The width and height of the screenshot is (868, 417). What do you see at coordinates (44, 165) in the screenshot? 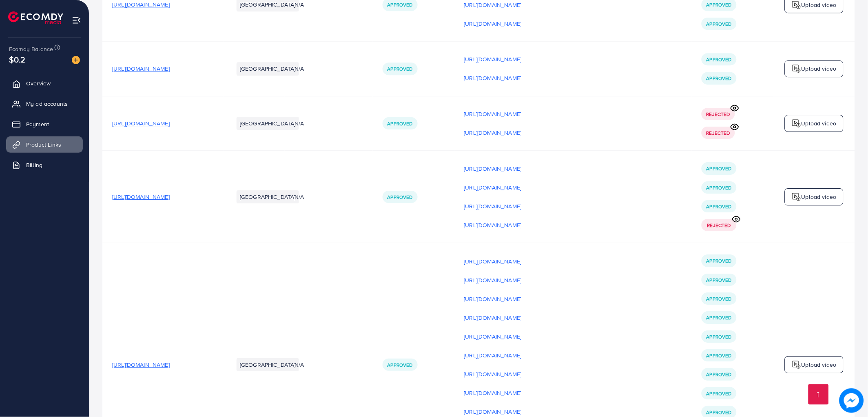
I see `a: Billing` at bounding box center [44, 165].